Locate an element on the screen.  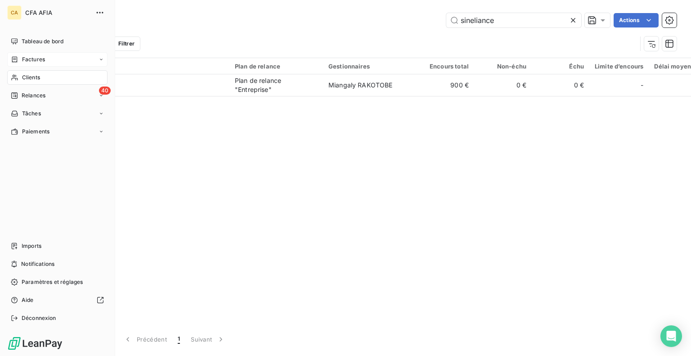
div: CA is located at coordinates (14, 13).